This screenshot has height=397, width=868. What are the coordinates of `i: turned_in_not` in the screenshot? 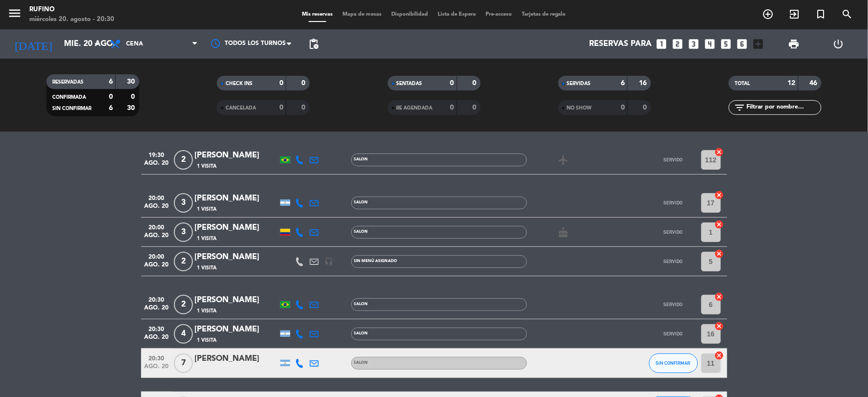 It's located at (821, 14).